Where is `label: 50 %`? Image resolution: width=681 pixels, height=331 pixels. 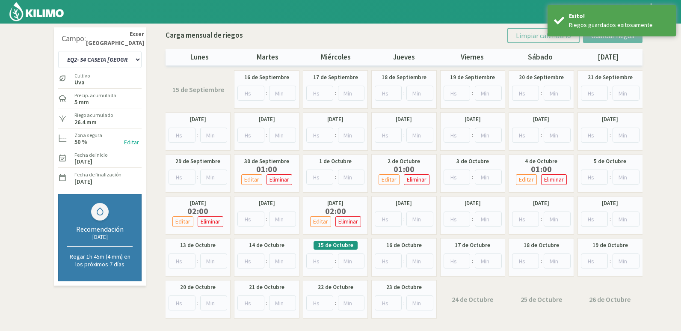 label: 50 % is located at coordinates (81, 142).